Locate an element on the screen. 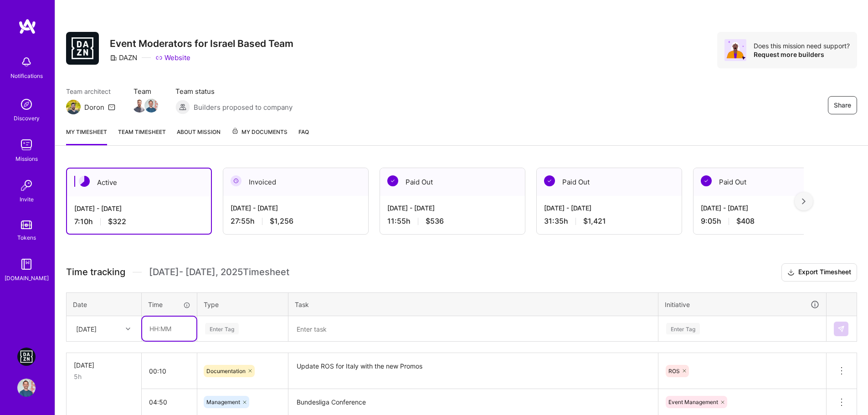  a: My Documents is located at coordinates (259, 136).